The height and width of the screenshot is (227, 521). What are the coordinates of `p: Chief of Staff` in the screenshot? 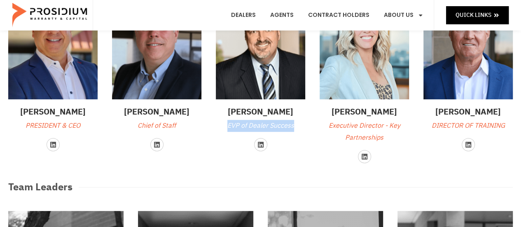 It's located at (157, 126).